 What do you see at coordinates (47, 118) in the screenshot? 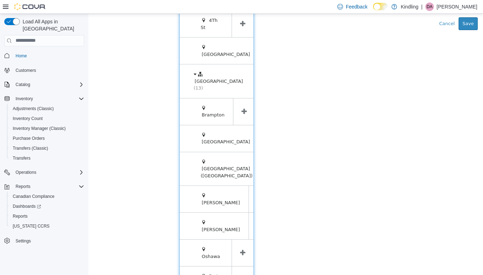
I see `button: Inventory Count` at bounding box center [47, 118].